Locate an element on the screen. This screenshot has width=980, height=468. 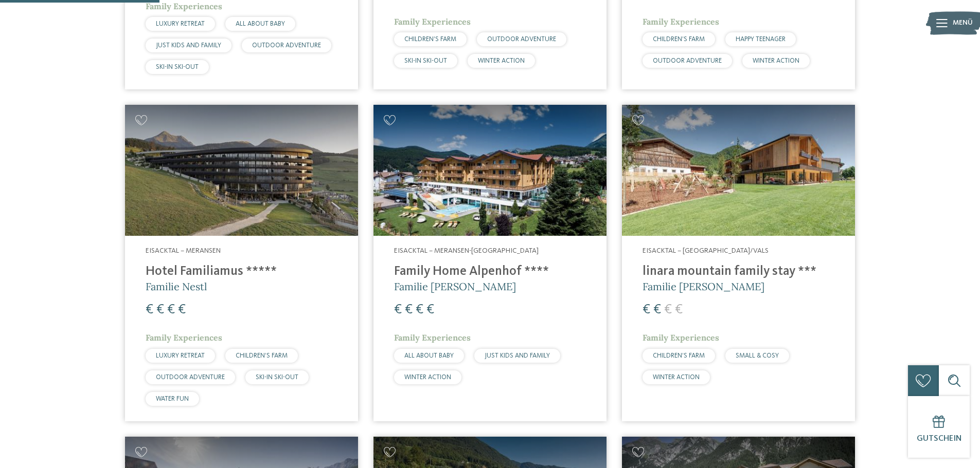
a: Gutschein is located at coordinates (939, 427).